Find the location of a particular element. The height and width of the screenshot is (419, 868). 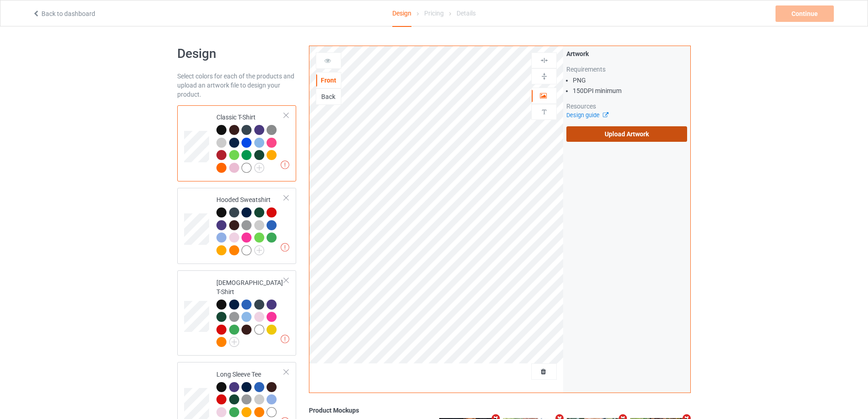

div: Pricing is located at coordinates (434, 13).